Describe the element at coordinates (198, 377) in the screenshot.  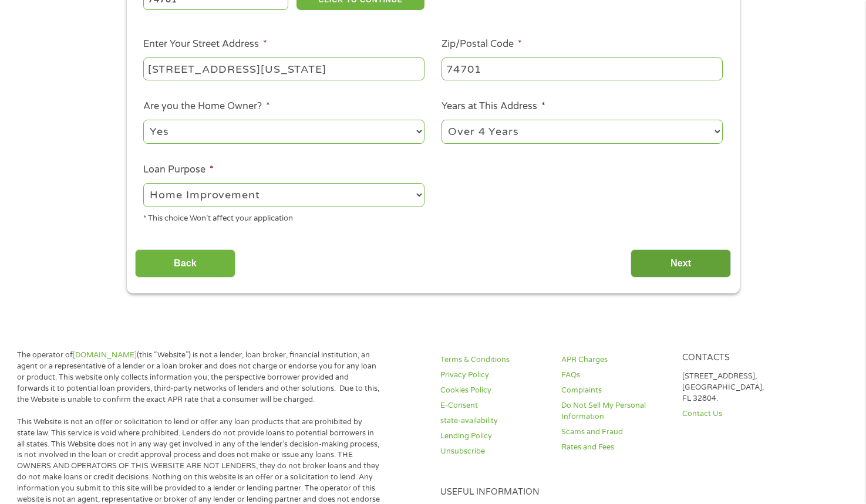
I see `p: The operator of (this “Website”) is not a lender, loan broker, financial institution, an agent or...` at that location.